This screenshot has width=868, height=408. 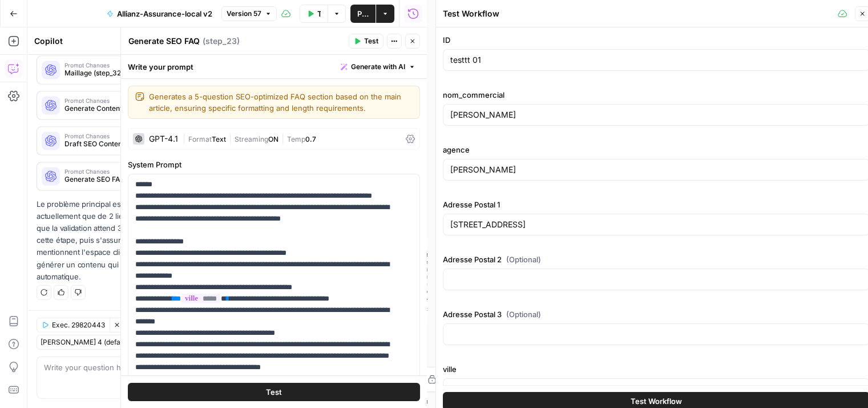 I want to click on input: Claude Sonnet 4 (default), so click(x=95, y=342).